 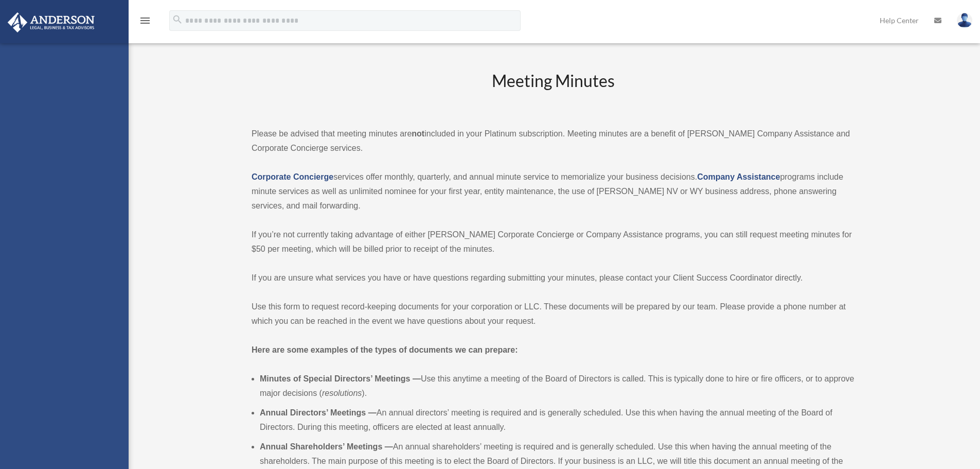 What do you see at coordinates (965, 20) in the screenshot?
I see `img: User Pic` at bounding box center [965, 20].